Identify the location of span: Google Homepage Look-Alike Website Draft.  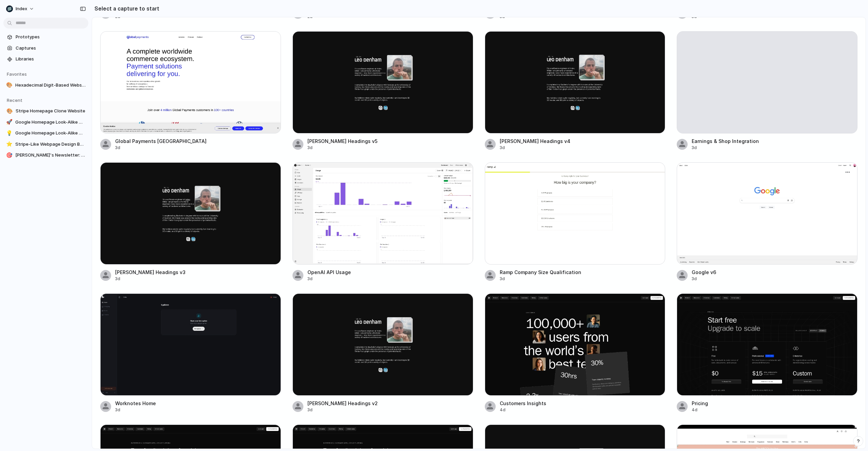
(50, 133).